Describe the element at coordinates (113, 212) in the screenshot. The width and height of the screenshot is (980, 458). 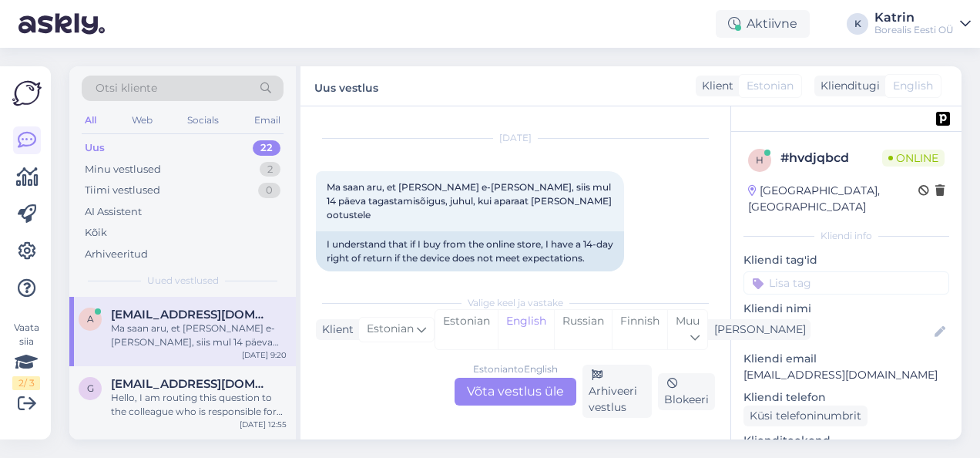
I see `div: AI Assistent` at that location.